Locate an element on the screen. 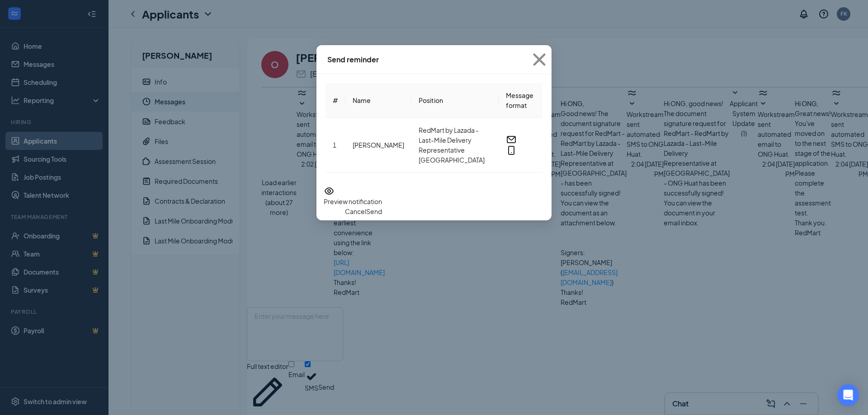  svg: Email is located at coordinates (511, 140).